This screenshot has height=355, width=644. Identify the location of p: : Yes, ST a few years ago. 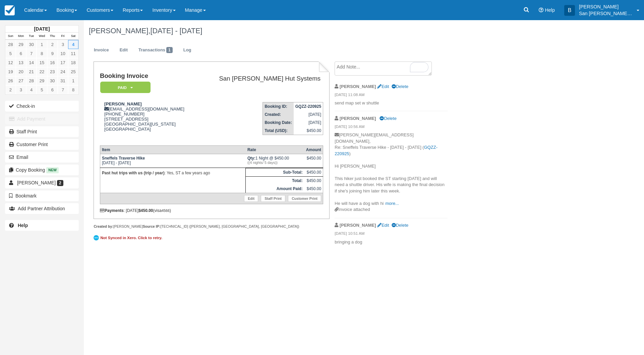
(173, 173).